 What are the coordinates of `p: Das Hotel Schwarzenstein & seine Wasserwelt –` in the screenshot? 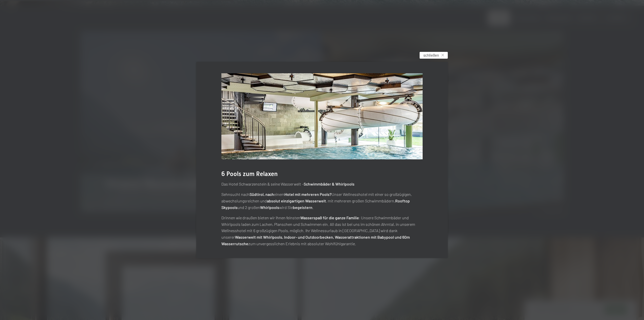 It's located at (322, 184).